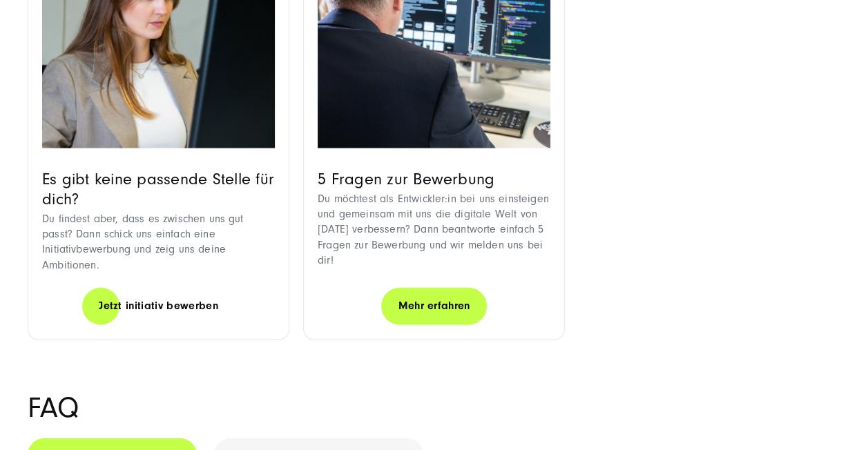 The width and height of the screenshot is (868, 450). Describe the element at coordinates (158, 189) in the screenshot. I see `h3: Es gibt keine passende Stelle für dich?` at that location.